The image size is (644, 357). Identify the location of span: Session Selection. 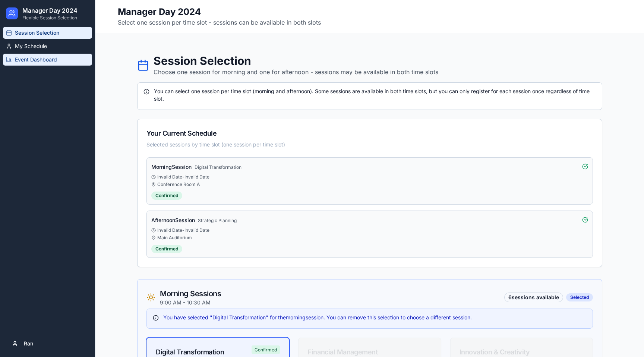
(37, 33).